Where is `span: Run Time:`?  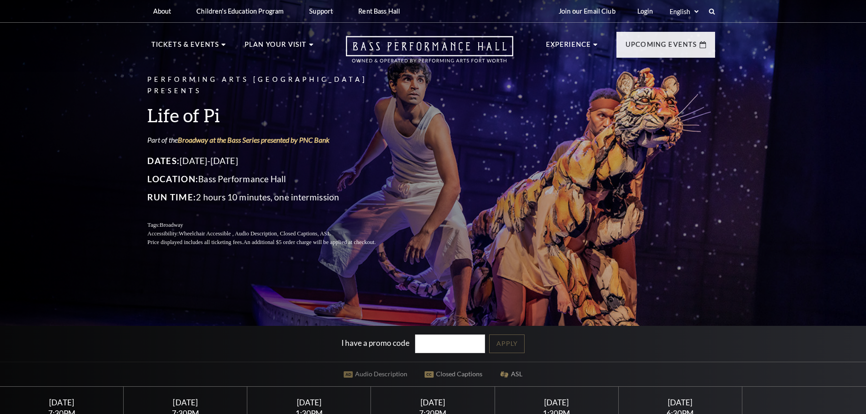
span: Run Time: is located at coordinates (175, 197).